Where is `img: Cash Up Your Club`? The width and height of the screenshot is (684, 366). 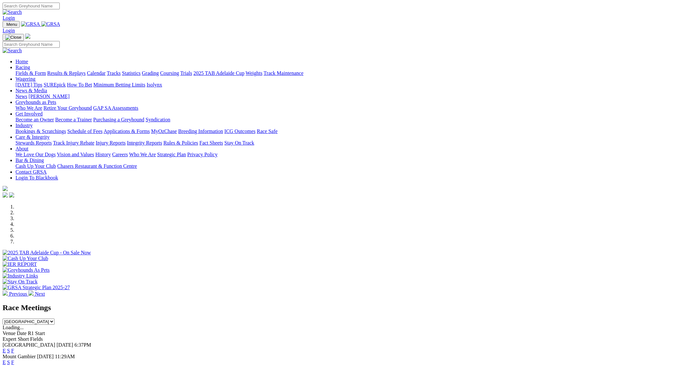 img: Cash Up Your Club is located at coordinates (25, 259).